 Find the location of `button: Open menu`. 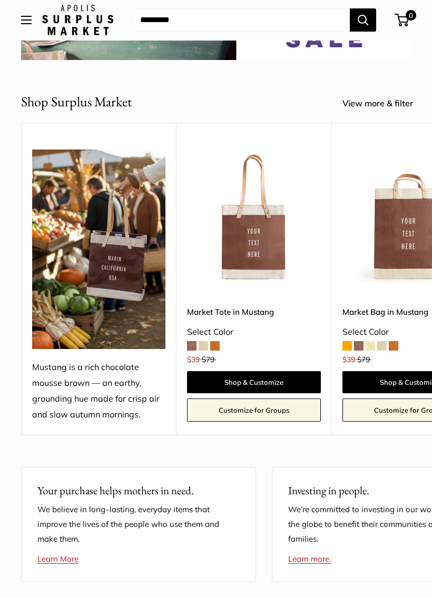

button: Open menu is located at coordinates (26, 21).